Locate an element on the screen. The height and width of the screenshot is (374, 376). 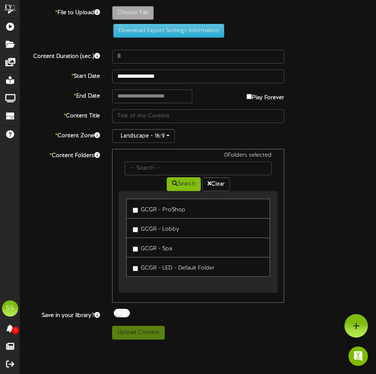
label: GCGR - LED - Default Folder is located at coordinates (174, 267).